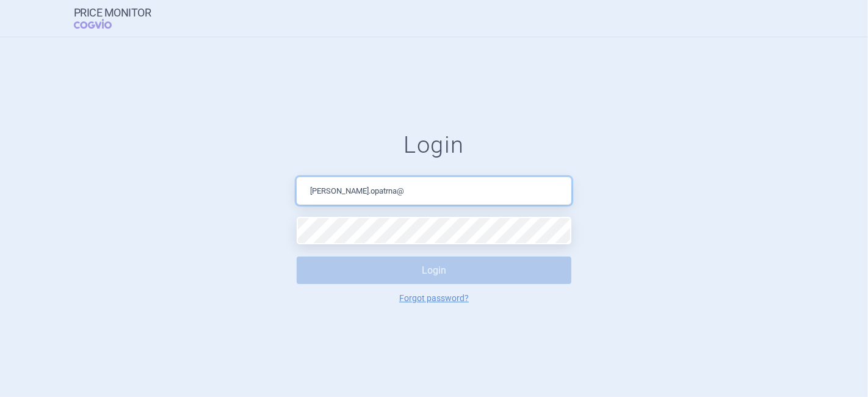  Describe the element at coordinates (112, 18) in the screenshot. I see `a: Price MonitorCOGVIO` at that location.